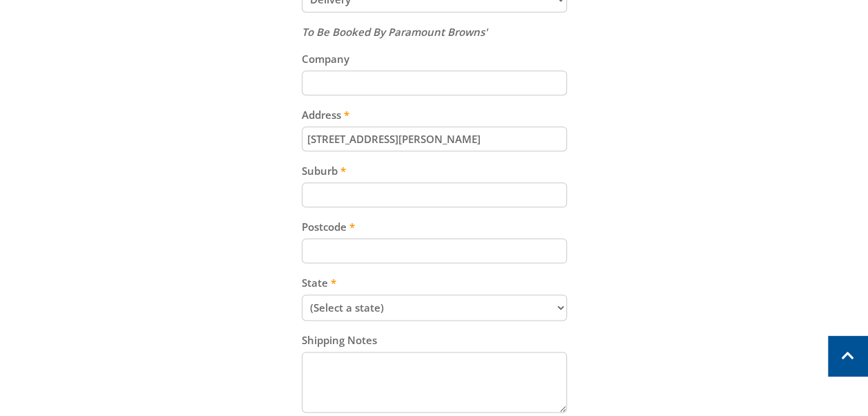  What do you see at coordinates (434, 114) in the screenshot?
I see `label: Address` at bounding box center [434, 114].